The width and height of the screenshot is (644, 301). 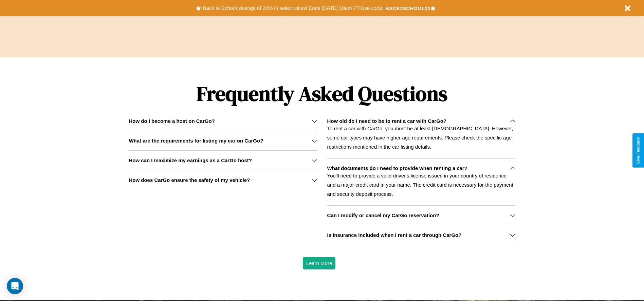 What do you see at coordinates (319, 263) in the screenshot?
I see `button: Learn More` at bounding box center [319, 263].